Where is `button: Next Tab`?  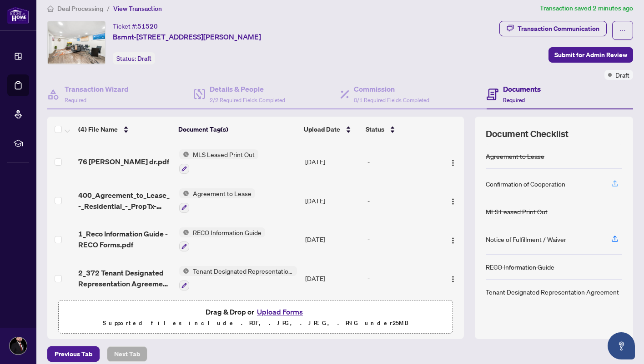
button: Next Tab is located at coordinates (127, 354).